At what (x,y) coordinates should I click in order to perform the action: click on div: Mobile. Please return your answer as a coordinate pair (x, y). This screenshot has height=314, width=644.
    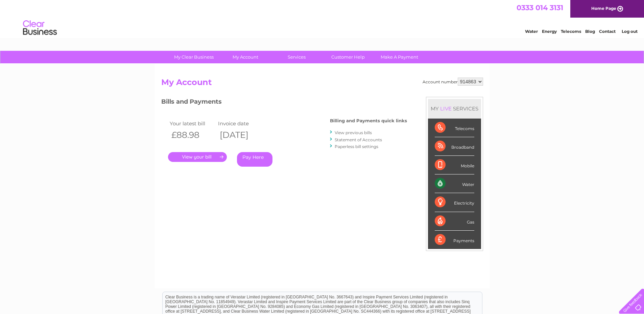
    Looking at the image, I should click on (454, 165).